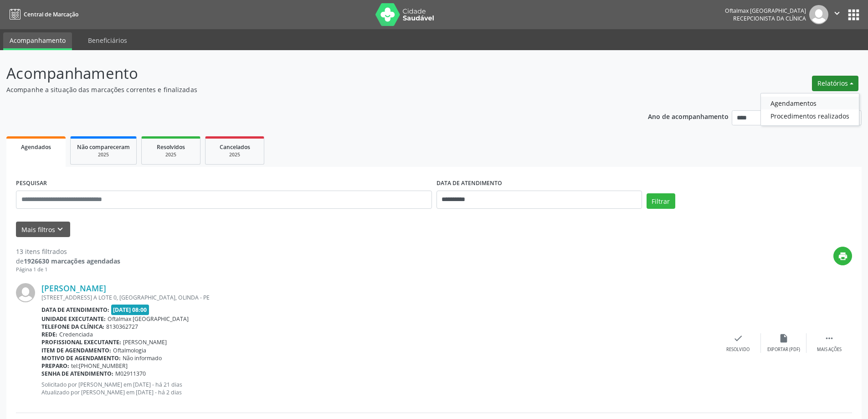  What do you see at coordinates (36, 147) in the screenshot?
I see `span: Agendados` at bounding box center [36, 147].